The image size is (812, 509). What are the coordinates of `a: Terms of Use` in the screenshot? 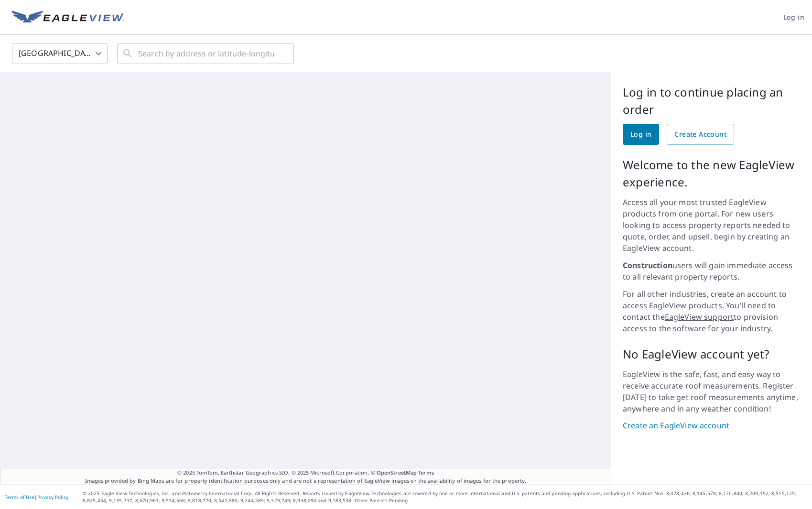 It's located at (20, 497).